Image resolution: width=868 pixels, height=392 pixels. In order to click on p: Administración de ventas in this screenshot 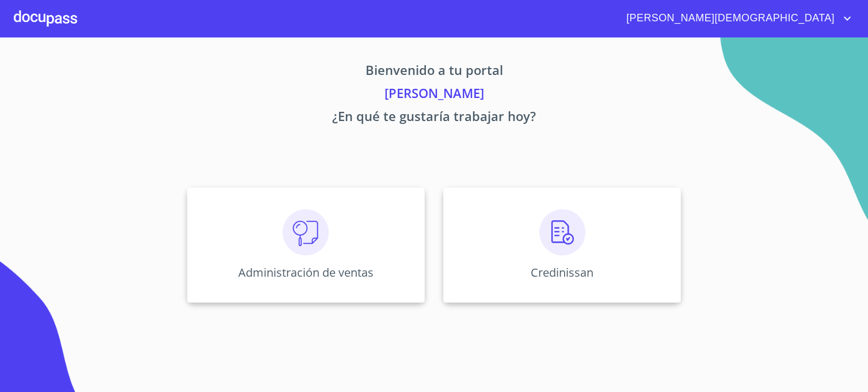, I will do `click(306, 272)`.